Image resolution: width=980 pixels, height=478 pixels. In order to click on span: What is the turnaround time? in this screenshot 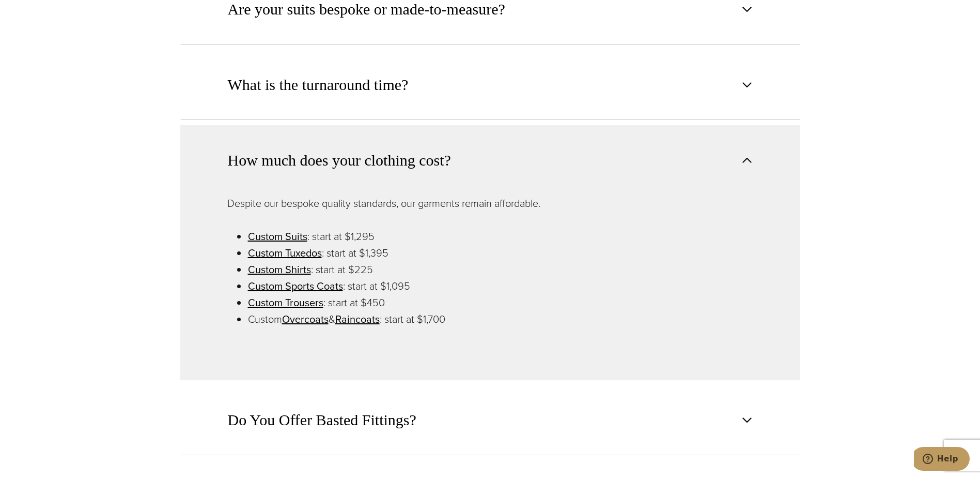, I will do `click(318, 85)`.